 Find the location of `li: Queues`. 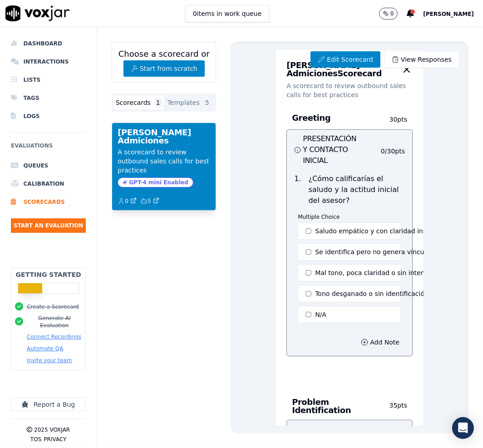

li: Queues is located at coordinates (48, 166).